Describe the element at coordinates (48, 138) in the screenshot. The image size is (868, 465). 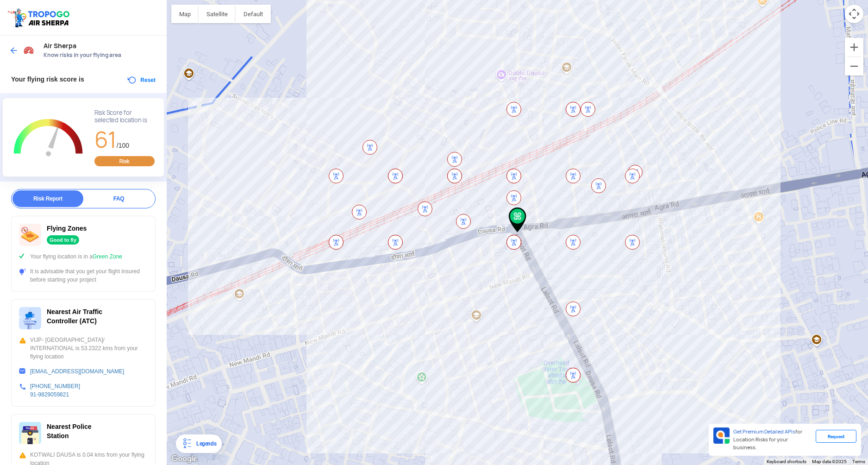
I see `g: Chart` at that location.